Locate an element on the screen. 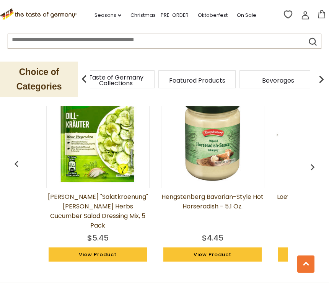 The image size is (329, 283). a: On Sale is located at coordinates (246, 15).